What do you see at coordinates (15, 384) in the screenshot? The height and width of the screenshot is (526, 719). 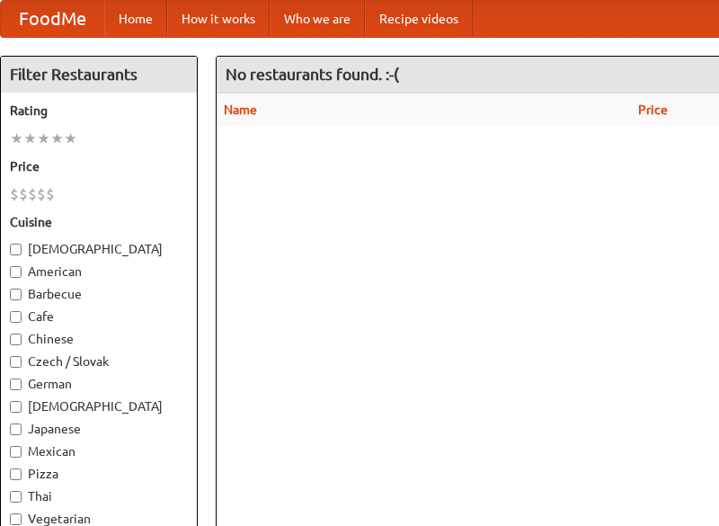 I see `input: German` at bounding box center [15, 384].